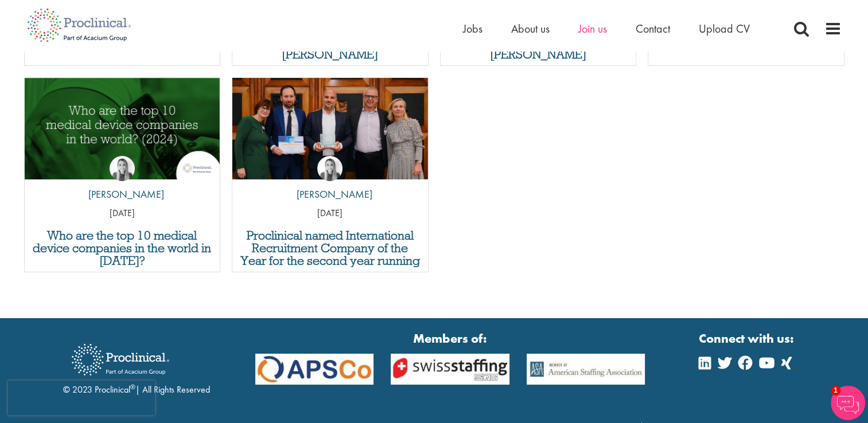  I want to click on a: Contact, so click(653, 29).